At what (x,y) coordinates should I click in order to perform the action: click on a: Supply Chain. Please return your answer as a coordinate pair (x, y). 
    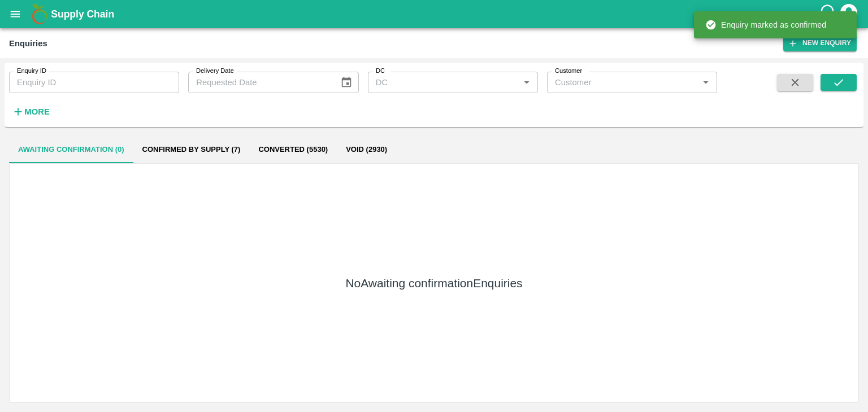
    Looking at the image, I should click on (434, 14).